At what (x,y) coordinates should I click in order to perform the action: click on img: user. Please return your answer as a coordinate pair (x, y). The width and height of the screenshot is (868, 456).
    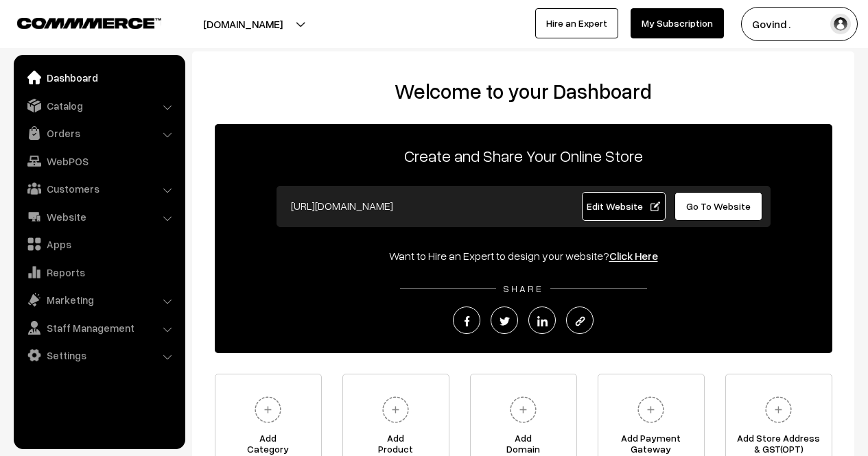
    Looking at the image, I should click on (841, 24).